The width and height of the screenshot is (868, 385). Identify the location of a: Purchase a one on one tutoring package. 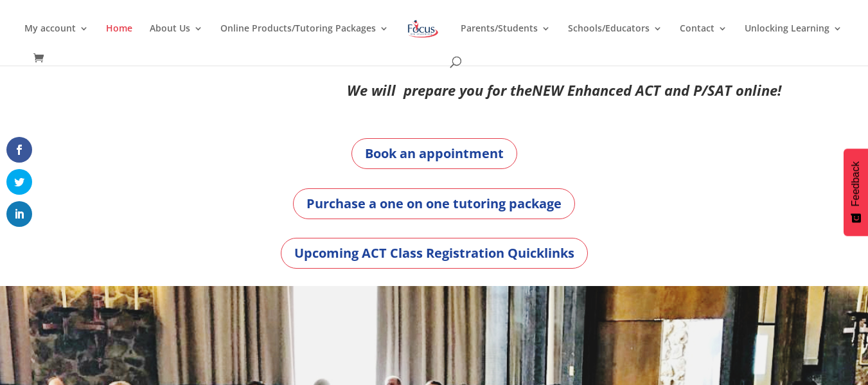
(434, 203).